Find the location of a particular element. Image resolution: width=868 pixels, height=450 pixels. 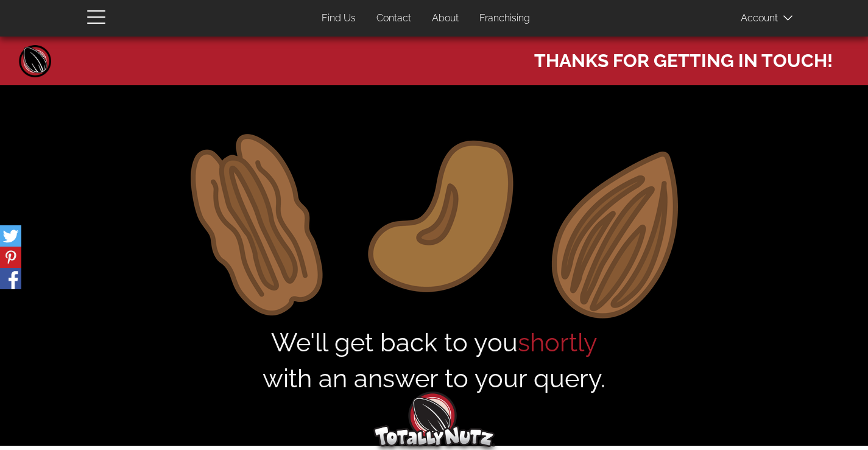

a: Home is located at coordinates (35, 61).